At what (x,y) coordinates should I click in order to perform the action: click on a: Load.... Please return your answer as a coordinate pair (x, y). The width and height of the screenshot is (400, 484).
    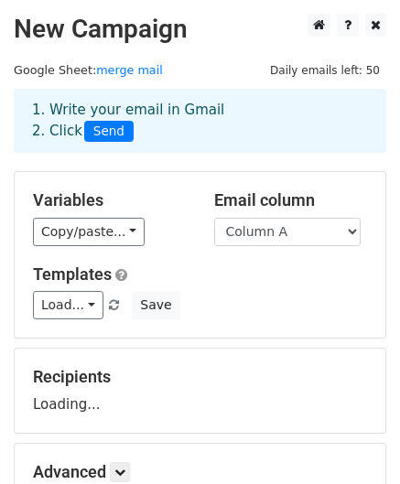
    Looking at the image, I should click on (68, 305).